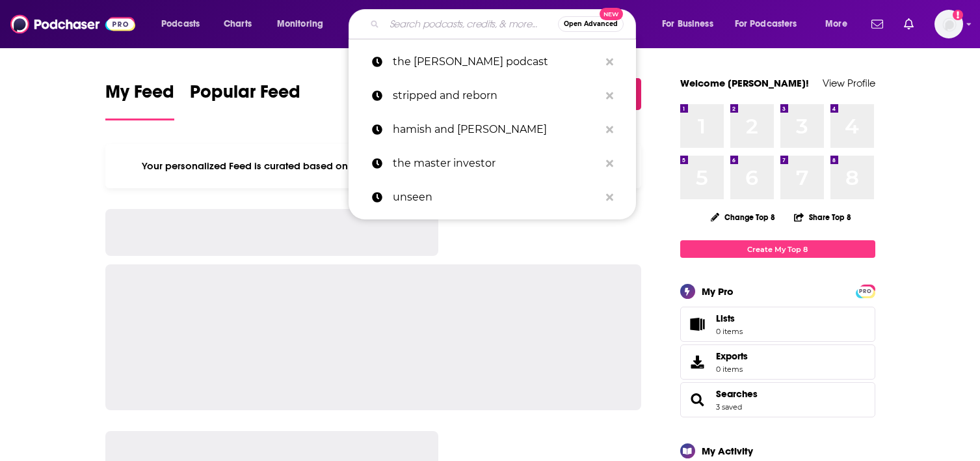 This screenshot has height=461, width=980. What do you see at coordinates (727, 451) in the screenshot?
I see `div: My Activity` at bounding box center [727, 451].